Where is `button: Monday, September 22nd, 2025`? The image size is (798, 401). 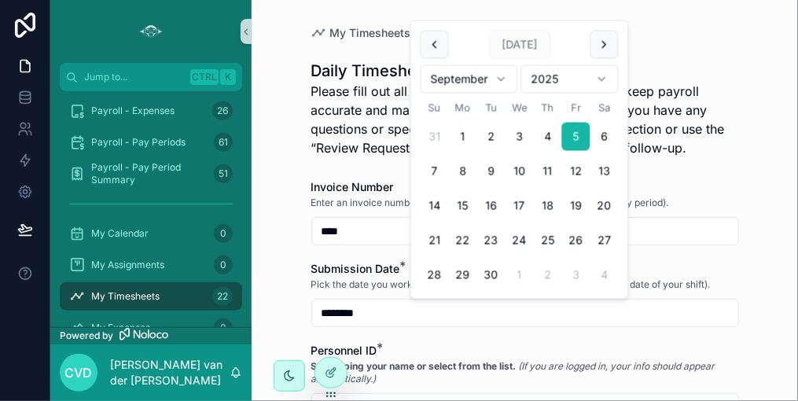
button: Monday, September 22nd, 2025 is located at coordinates (463, 240).